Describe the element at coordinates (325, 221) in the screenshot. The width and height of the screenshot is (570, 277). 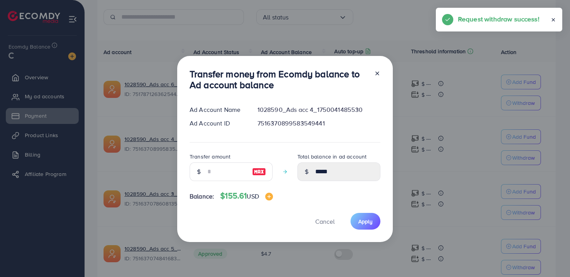
I see `button: Cancel` at that location.